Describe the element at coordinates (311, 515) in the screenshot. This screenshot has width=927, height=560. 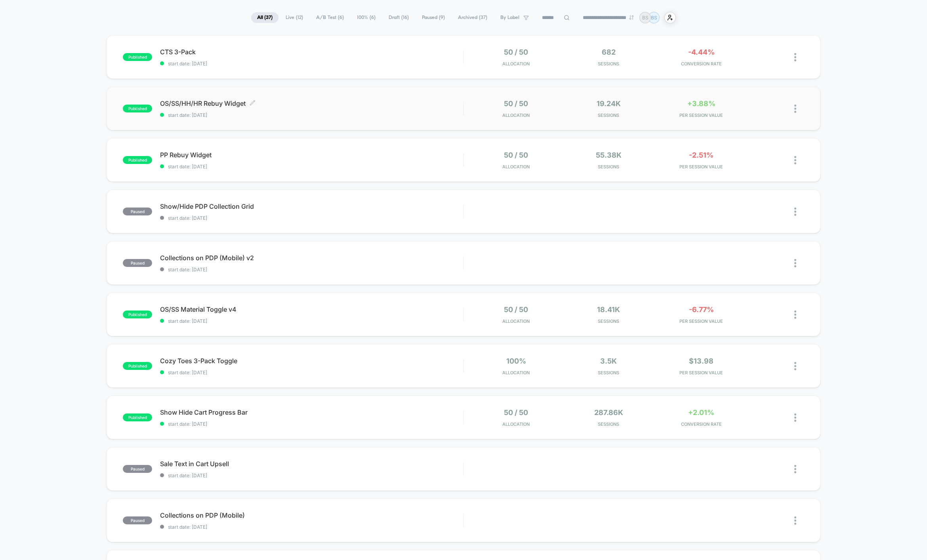
I see `span: Collections on PDP (Mobile)` at that location.